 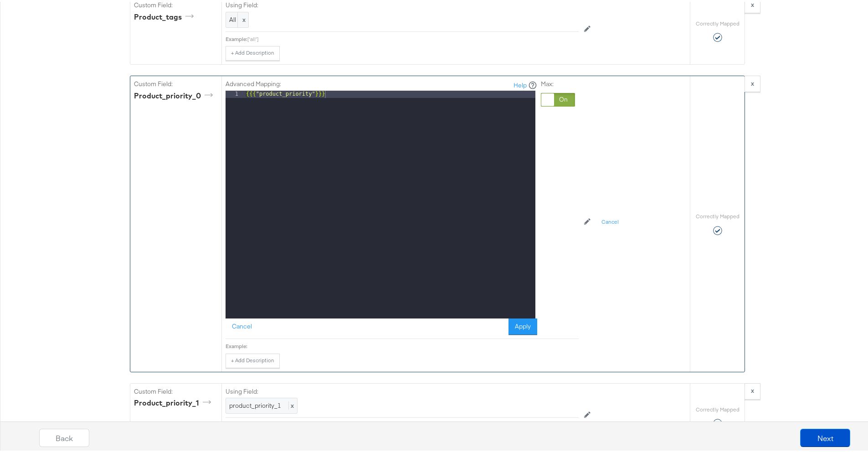 What do you see at coordinates (237, 18) in the screenshot?
I see `span: All` at bounding box center [237, 18].